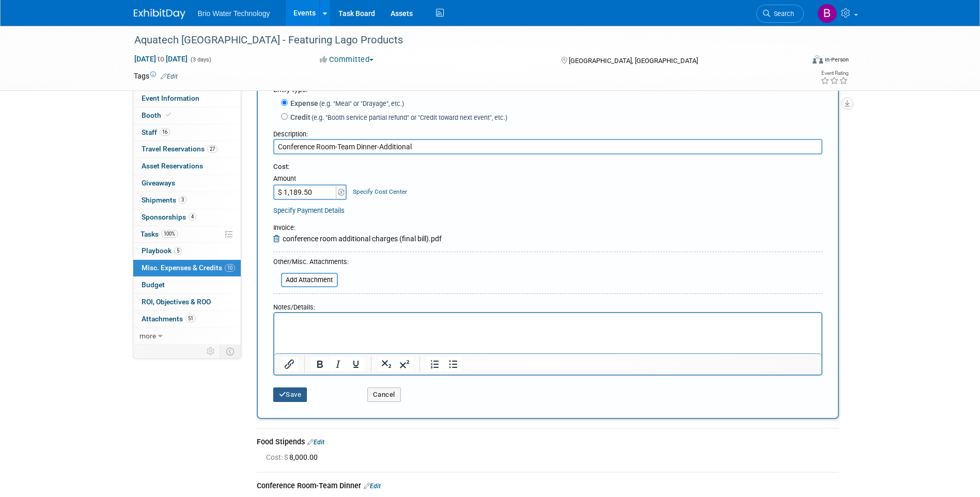 Image resolution: width=980 pixels, height=497 pixels. Describe the element at coordinates (782, 14) in the screenshot. I see `span: Search` at that location.